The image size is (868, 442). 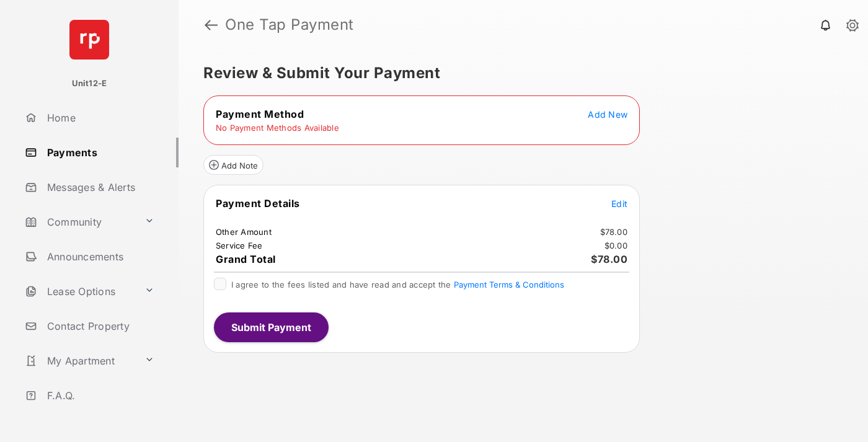 I want to click on span: $78.00, so click(x=609, y=259).